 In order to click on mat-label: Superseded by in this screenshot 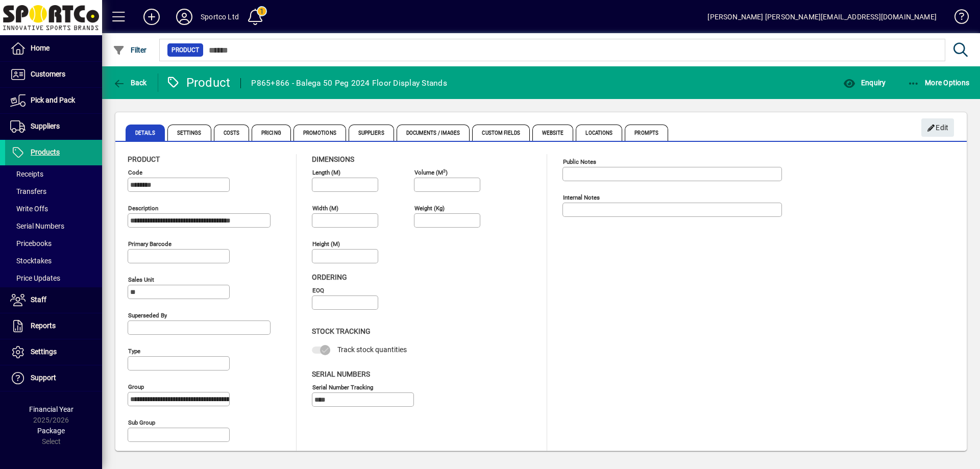, I will do `click(147, 315)`.